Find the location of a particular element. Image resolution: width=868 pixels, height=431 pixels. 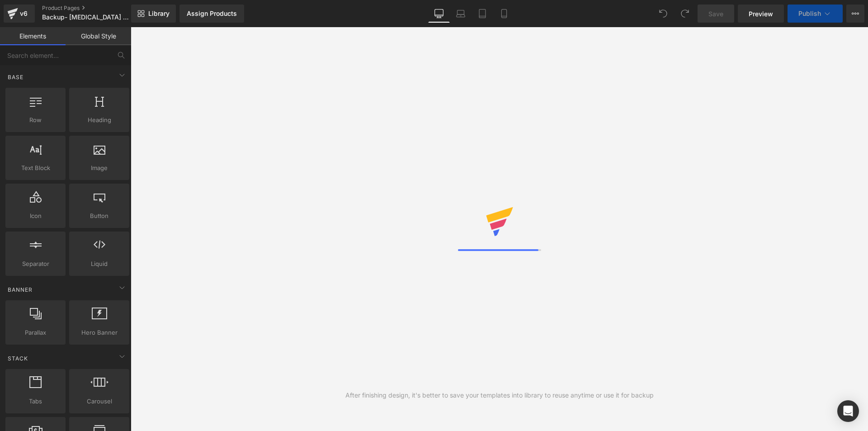

a: Product Pages is located at coordinates (94, 8).